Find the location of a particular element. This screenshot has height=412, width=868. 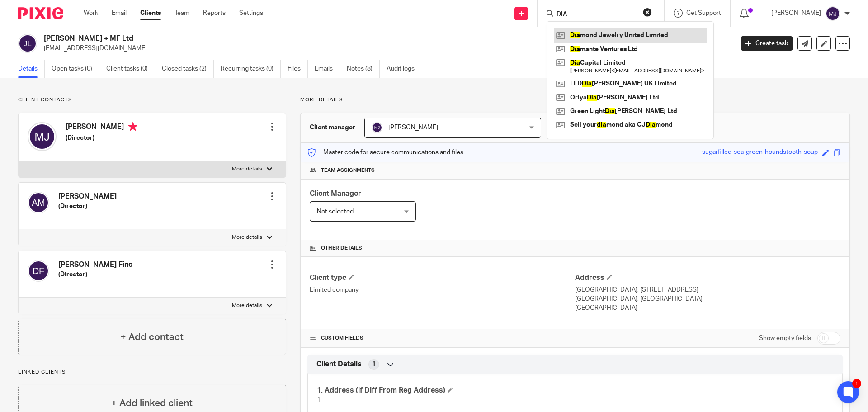

p: Client contacts is located at coordinates (152, 100).